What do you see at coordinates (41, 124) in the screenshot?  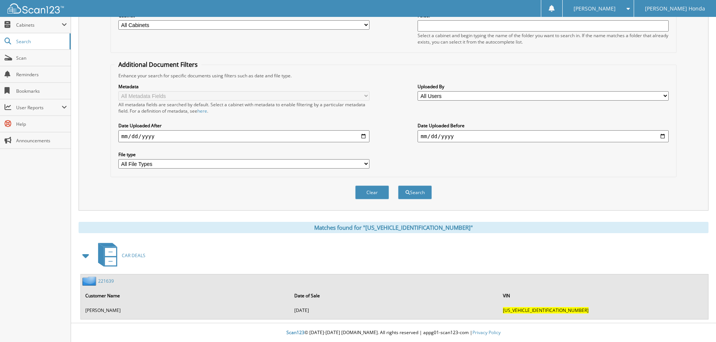 I see `span: Help` at bounding box center [41, 124].